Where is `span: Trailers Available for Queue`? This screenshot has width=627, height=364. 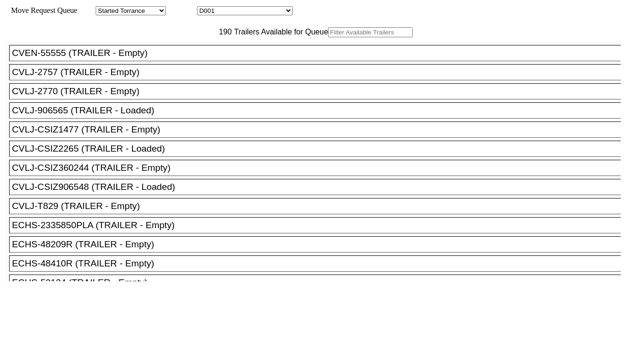 span: Trailers Available for Queue is located at coordinates (280, 32).